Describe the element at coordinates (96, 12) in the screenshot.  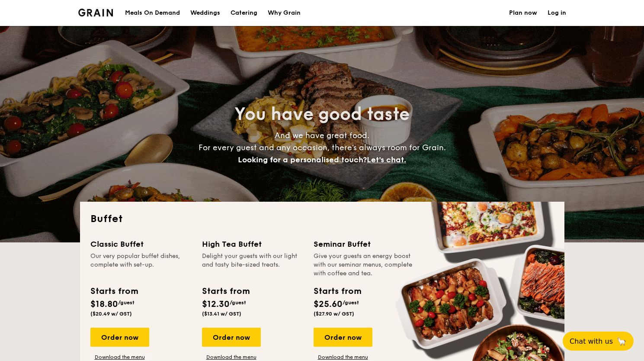
I see `img: Grain` at that location.